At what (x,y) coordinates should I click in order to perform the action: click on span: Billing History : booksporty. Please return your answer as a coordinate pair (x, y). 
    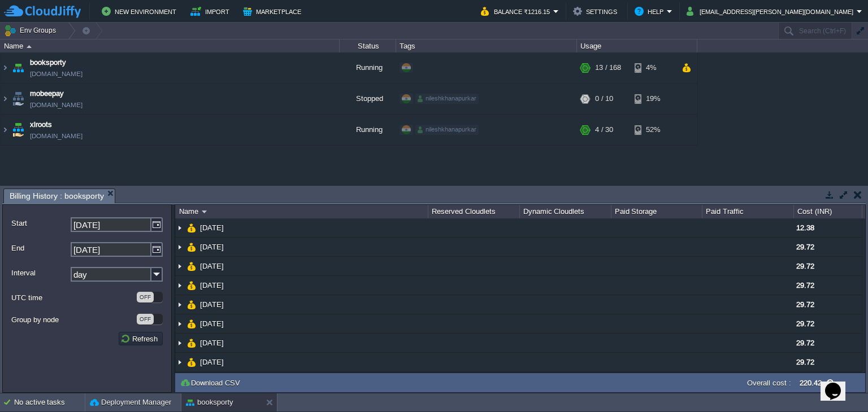
    Looking at the image, I should click on (56, 196).